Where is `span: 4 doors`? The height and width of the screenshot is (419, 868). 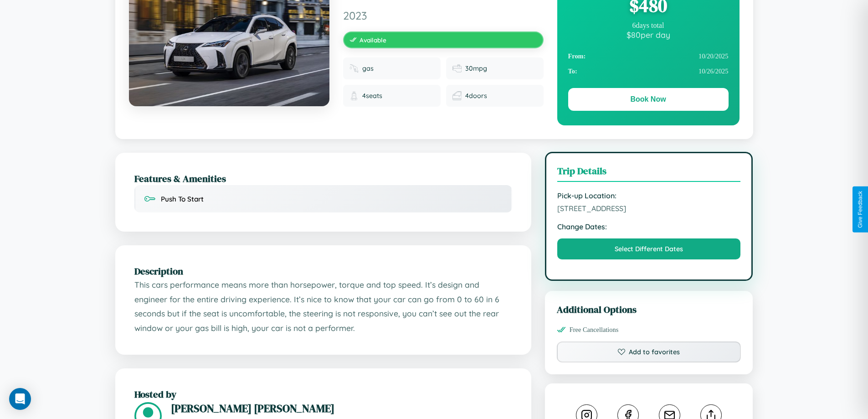
span: 4 doors is located at coordinates (476, 95).